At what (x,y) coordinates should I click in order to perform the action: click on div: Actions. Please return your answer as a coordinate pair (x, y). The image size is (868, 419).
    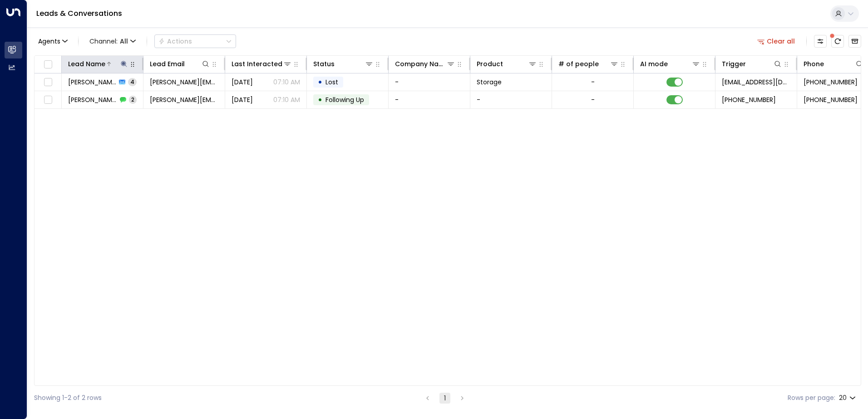
    Looking at the image, I should click on (175, 41).